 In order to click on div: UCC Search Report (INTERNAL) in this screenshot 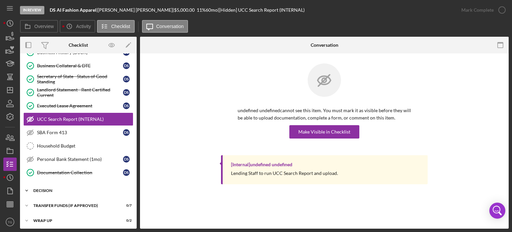, I will do `click(85, 119)`.